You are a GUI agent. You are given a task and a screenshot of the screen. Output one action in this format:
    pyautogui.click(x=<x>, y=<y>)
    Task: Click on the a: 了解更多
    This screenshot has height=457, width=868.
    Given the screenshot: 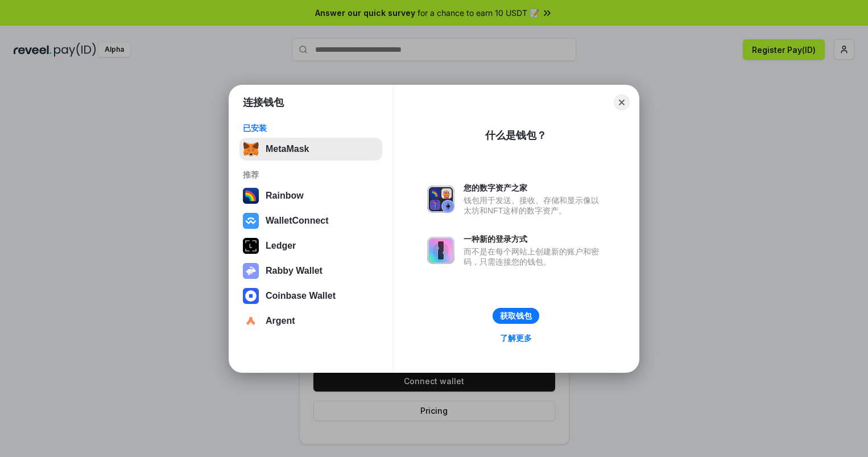 What is the action you would take?
    pyautogui.click(x=516, y=338)
    